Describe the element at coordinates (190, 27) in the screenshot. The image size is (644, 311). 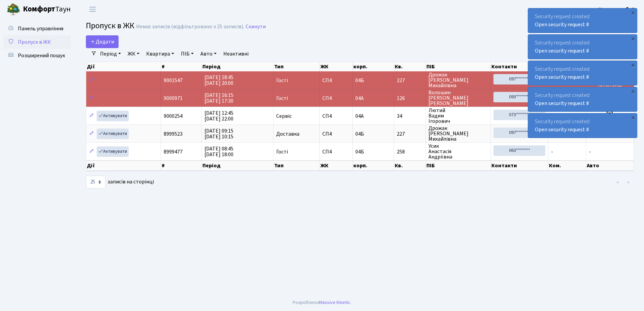
I see `div: Немає записів (відфільтровано з 25 записів).` at that location.